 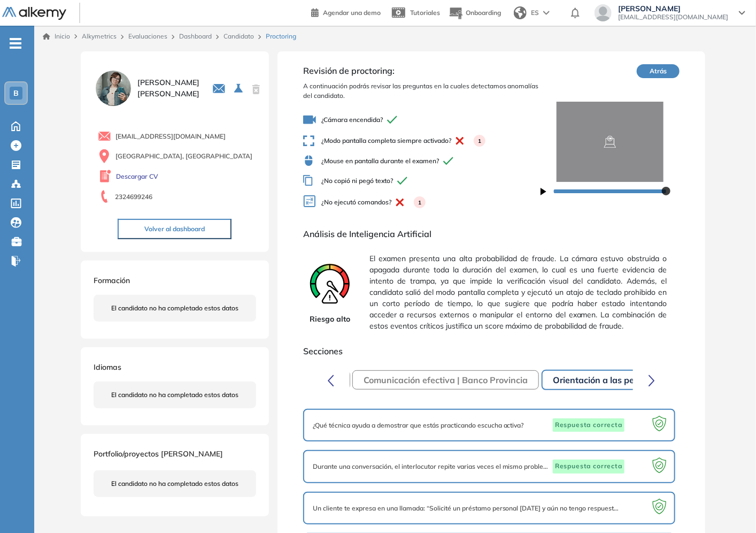 What do you see at coordinates (446, 380) in the screenshot?
I see `button: Comunicación efectiva | Banco Provincia` at bounding box center [446, 380].